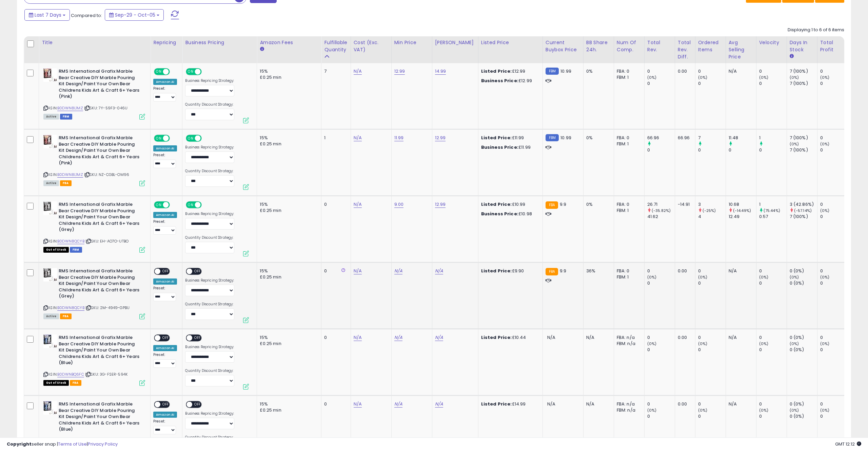 This screenshot has width=868, height=451. What do you see at coordinates (412, 42) in the screenshot?
I see `div: Min Price` at bounding box center [412, 42].